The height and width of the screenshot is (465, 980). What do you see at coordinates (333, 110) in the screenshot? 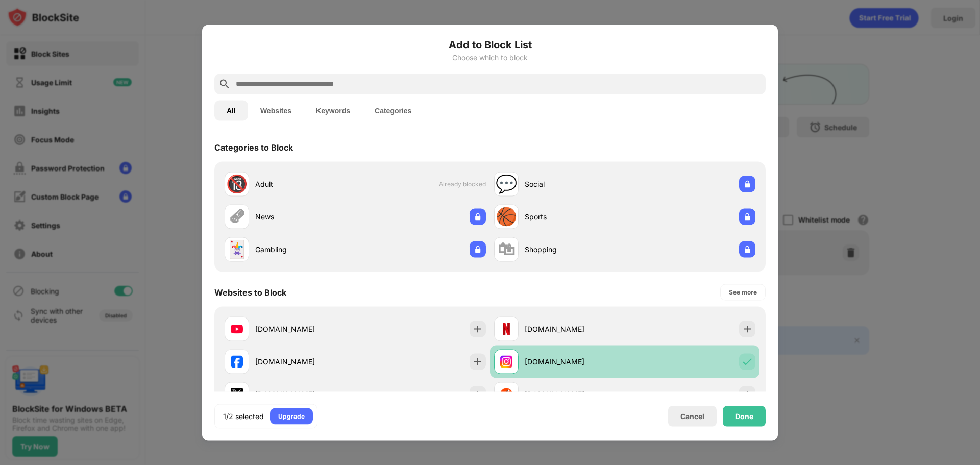
I see `button: Keywords` at bounding box center [333, 110].